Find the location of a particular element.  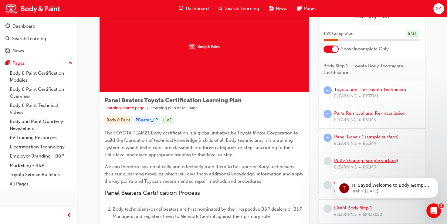

a: Dashboard is located at coordinates (39, 26).